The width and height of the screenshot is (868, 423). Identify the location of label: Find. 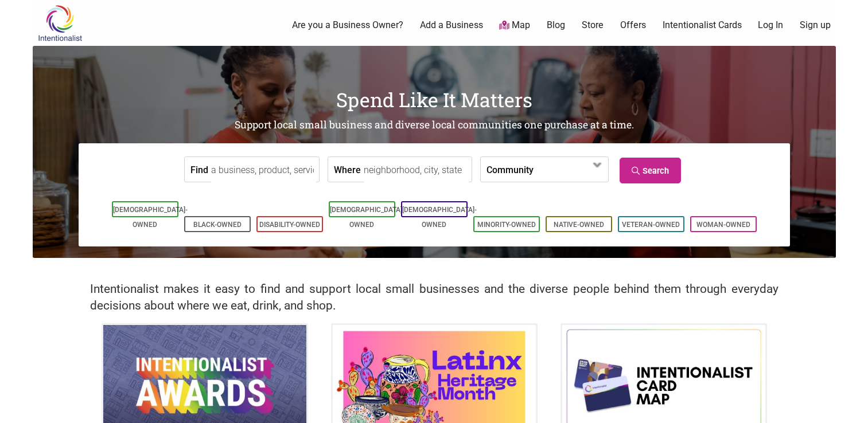
(199, 169).